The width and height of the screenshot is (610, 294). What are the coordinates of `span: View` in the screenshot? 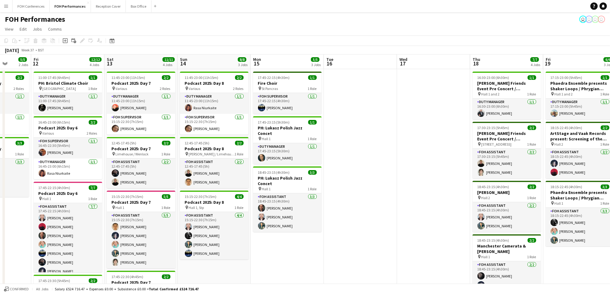 It's located at (9, 29).